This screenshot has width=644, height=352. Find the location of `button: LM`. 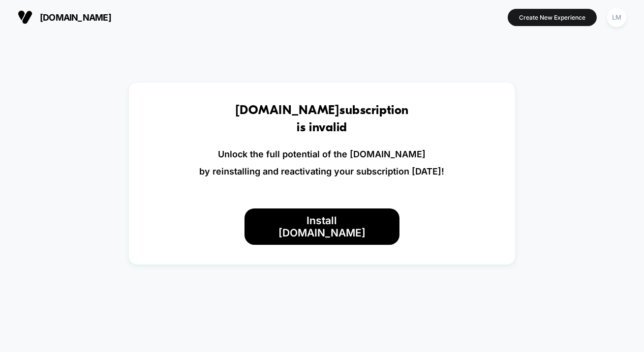

button: LM is located at coordinates (617, 17).